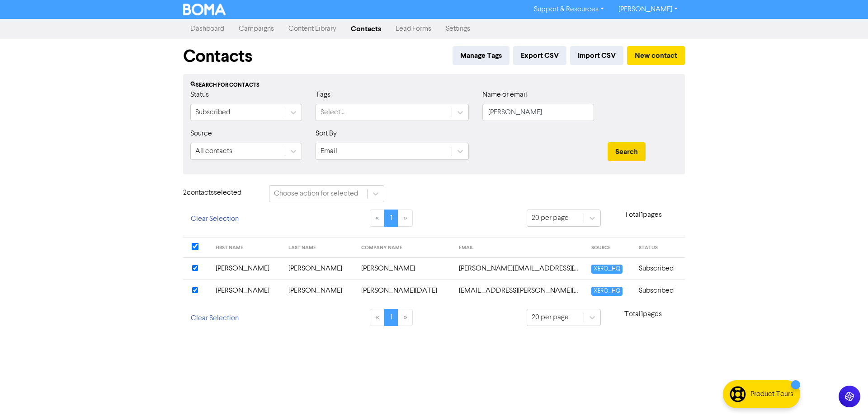 Image resolution: width=868 pixels, height=415 pixels. I want to click on a: Contacts, so click(366, 29).